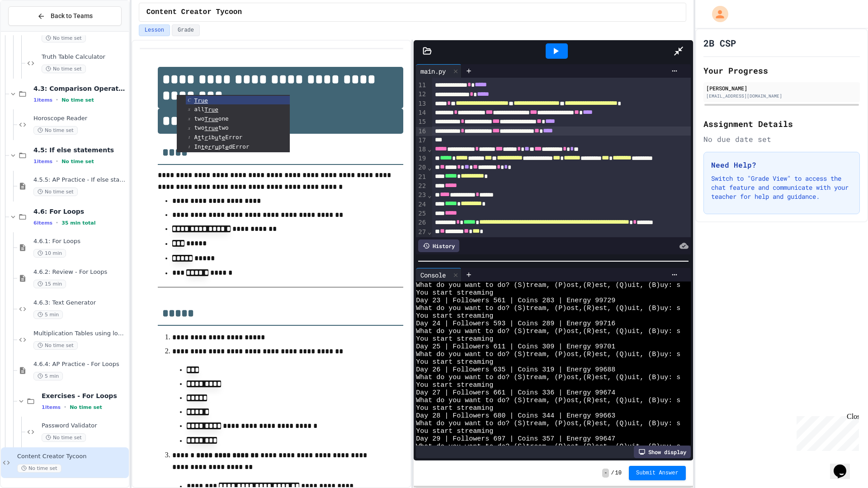 Image resolution: width=868 pixels, height=488 pixels. I want to click on span: 4.5.5: AP Practice - If else statements, so click(80, 180).